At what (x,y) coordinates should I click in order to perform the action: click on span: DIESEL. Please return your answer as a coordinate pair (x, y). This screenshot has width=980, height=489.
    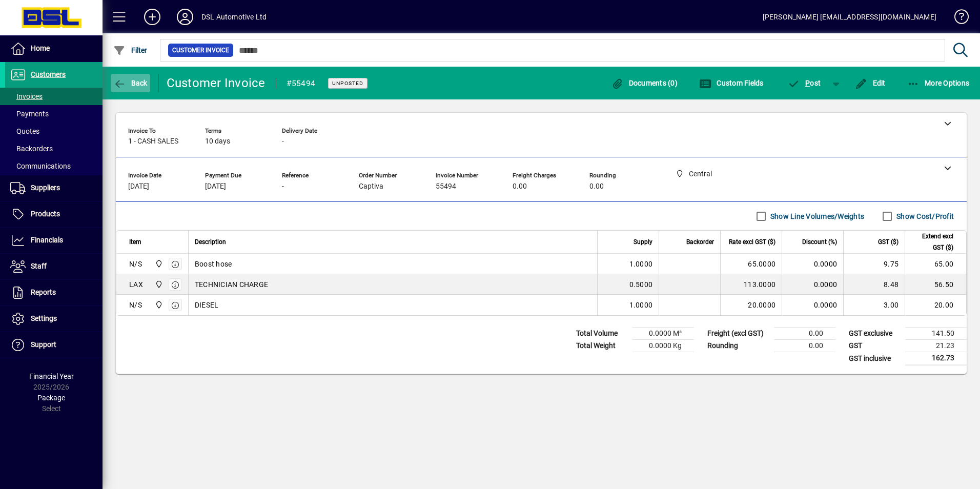
    Looking at the image, I should click on (206, 305).